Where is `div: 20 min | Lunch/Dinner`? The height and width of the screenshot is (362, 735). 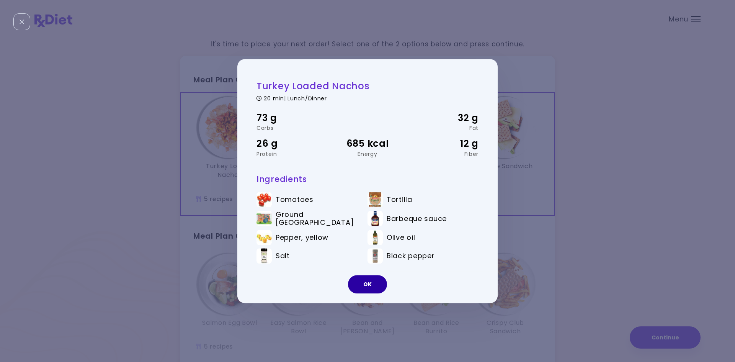 div: 20 min | Lunch/Dinner is located at coordinates (367, 97).